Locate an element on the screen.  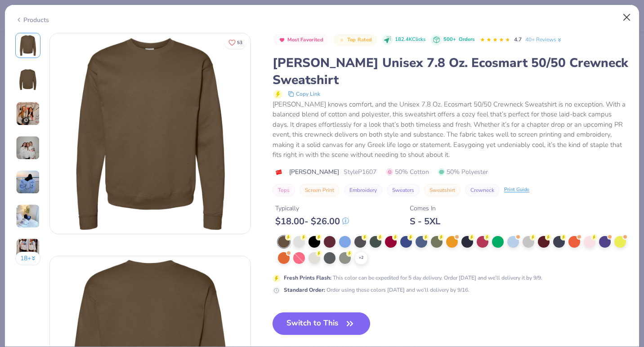
span: Style P1607 is located at coordinates (360, 172).